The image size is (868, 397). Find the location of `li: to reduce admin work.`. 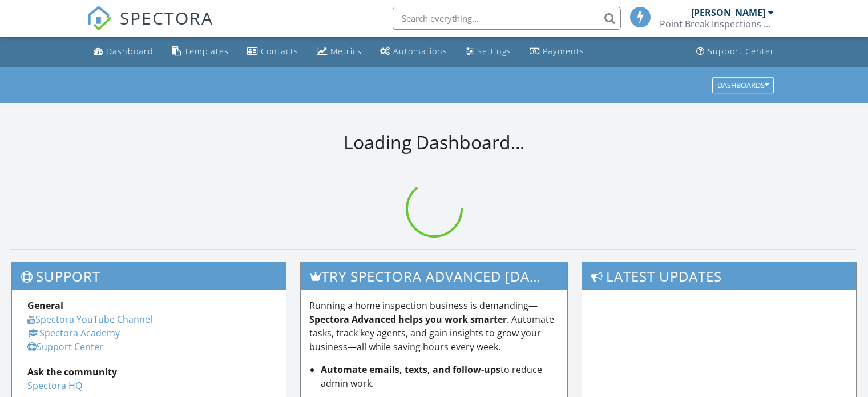

li: to reduce admin work. is located at coordinates (440, 376).